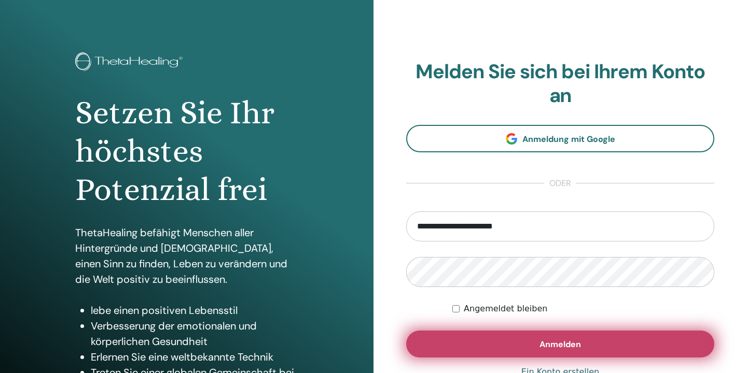 The height and width of the screenshot is (373, 747). Describe the element at coordinates (560, 84) in the screenshot. I see `h2: Melden Sie sich bei Ihrem Konto an` at that location.